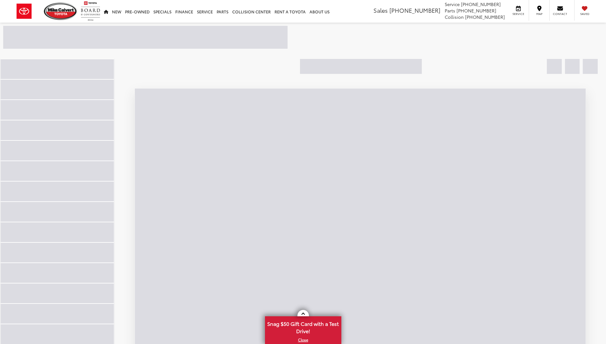 This screenshot has width=606, height=344. I want to click on span: Parts, so click(450, 11).